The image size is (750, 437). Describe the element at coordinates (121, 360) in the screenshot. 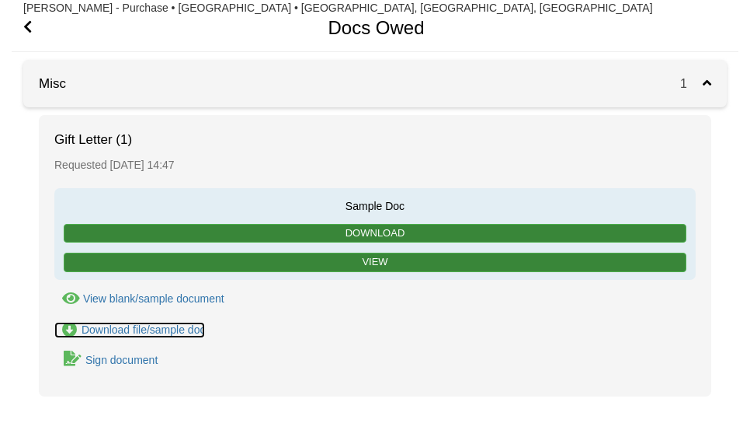

I see `div: Sign document` at that location.